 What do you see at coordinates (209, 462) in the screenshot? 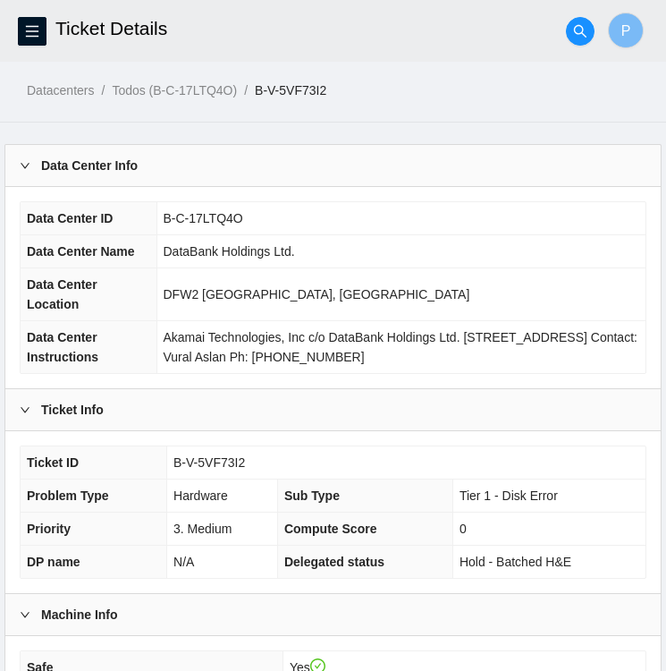
I see `span: B-V-5VF73I2` at bounding box center [209, 462].